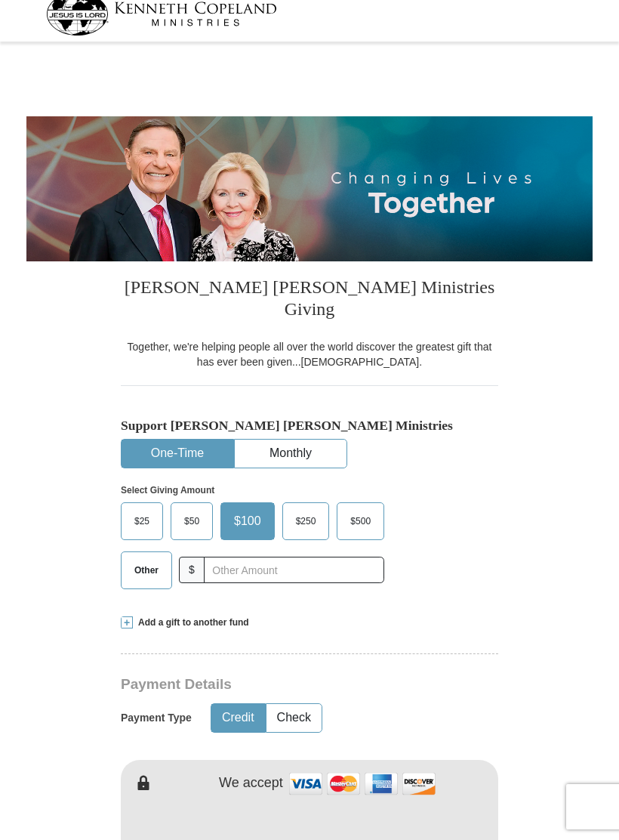  I want to click on span: $250, so click(306, 521).